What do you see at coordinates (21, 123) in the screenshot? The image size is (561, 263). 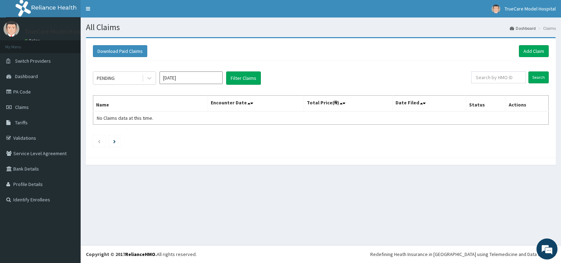 I see `span: Tariffs` at bounding box center [21, 123].